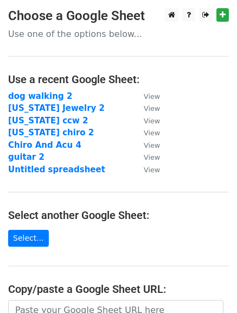 Image resolution: width=237 pixels, height=313 pixels. I want to click on a: dog walking 2, so click(40, 96).